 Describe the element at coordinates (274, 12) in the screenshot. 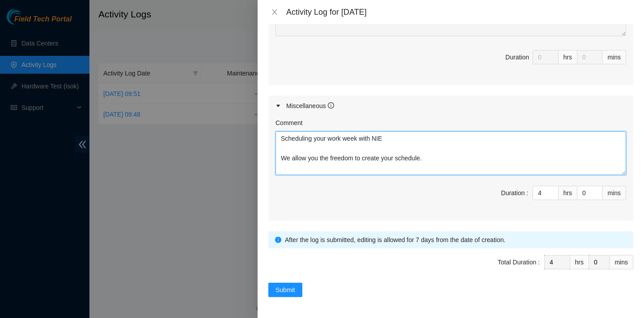

I see `span: close` at that location.